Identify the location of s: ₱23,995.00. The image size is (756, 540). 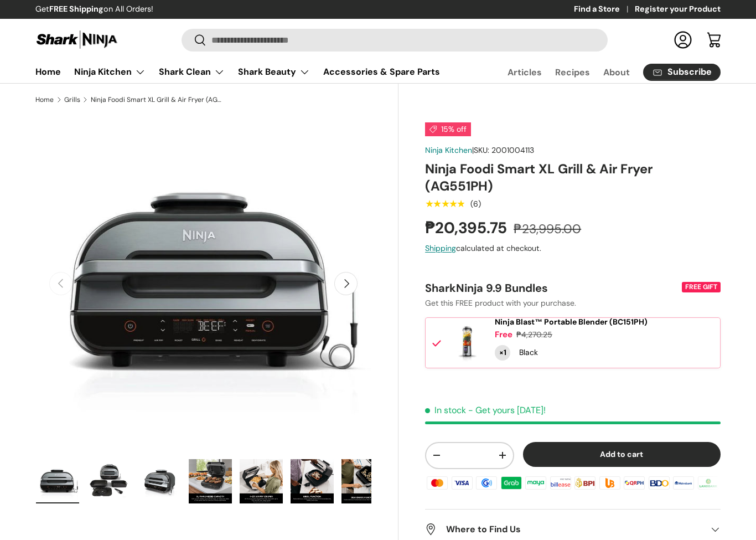
(547, 229).